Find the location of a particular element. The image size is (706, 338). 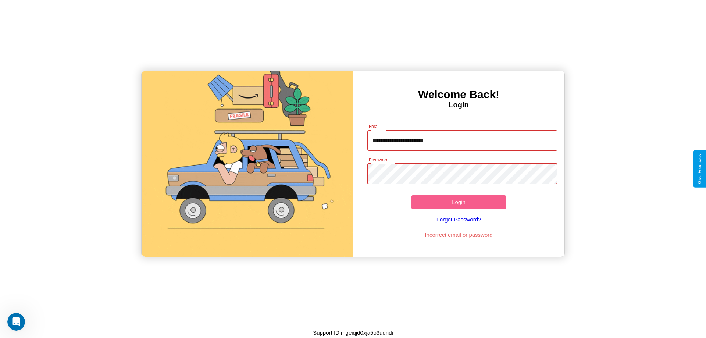

p: Incorrect email or password is located at coordinates (459, 235).